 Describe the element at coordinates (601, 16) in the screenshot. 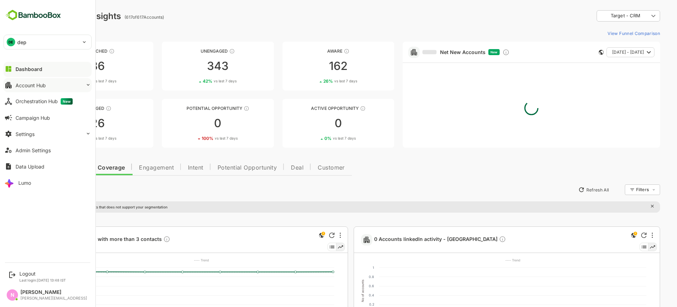

I see `span: Target - CRM` at that location.